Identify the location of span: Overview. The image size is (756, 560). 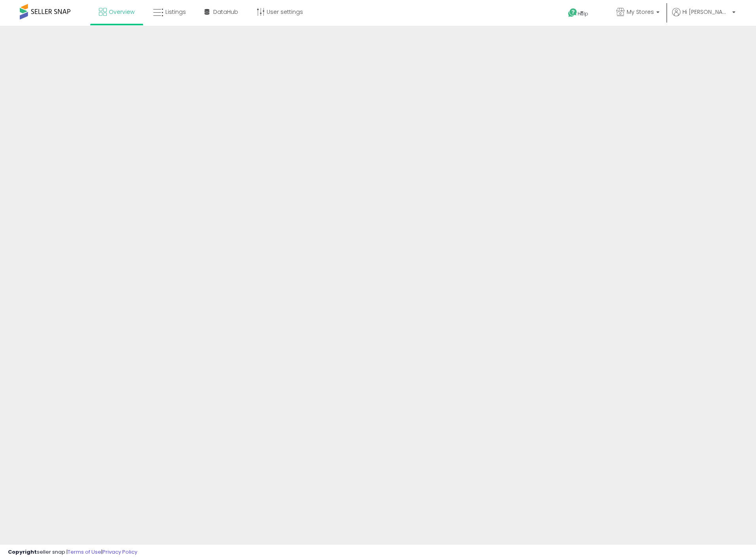
(122, 11).